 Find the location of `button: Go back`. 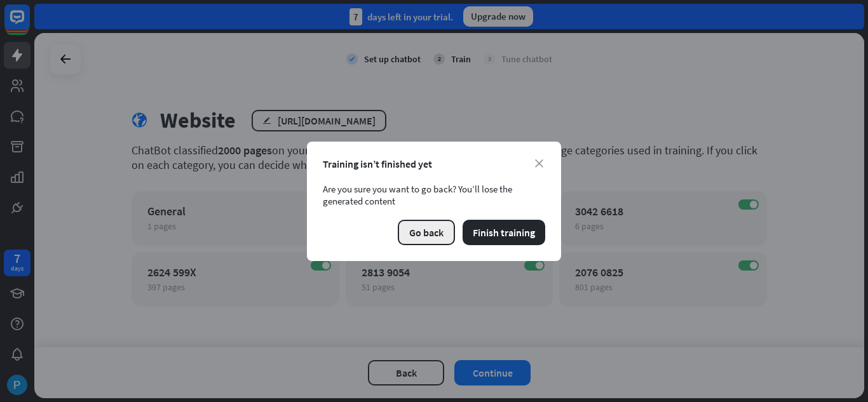

button: Go back is located at coordinates (426, 233).